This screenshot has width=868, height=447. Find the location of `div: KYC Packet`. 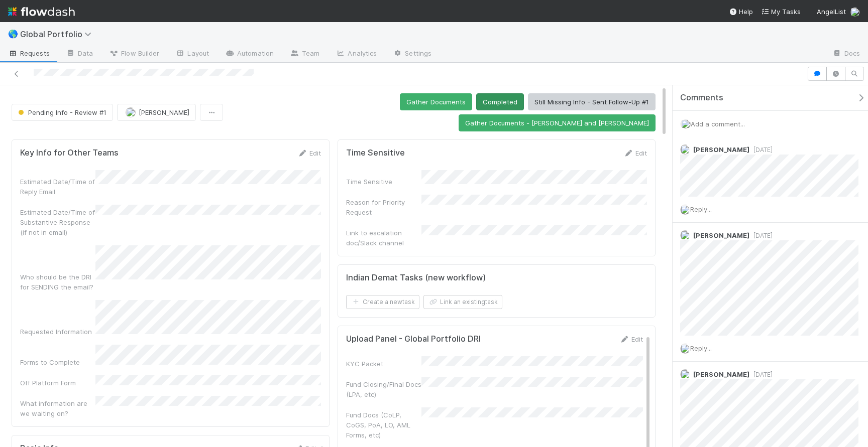

div: KYC Packet is located at coordinates (384, 364).